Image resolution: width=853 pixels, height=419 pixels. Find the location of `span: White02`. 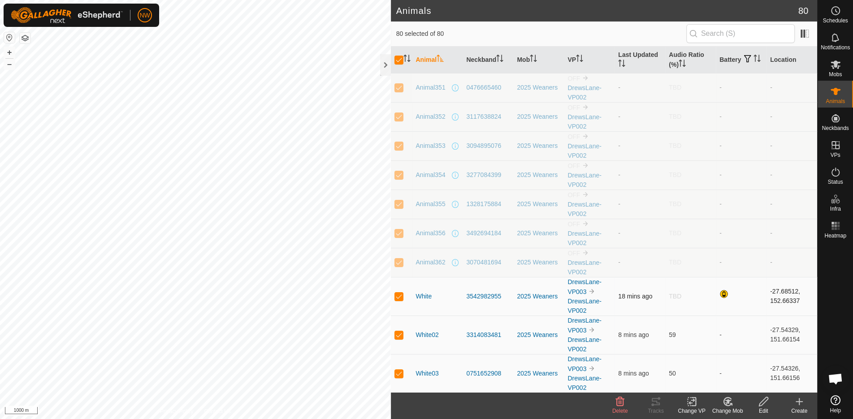

span: White02 is located at coordinates (427, 335).